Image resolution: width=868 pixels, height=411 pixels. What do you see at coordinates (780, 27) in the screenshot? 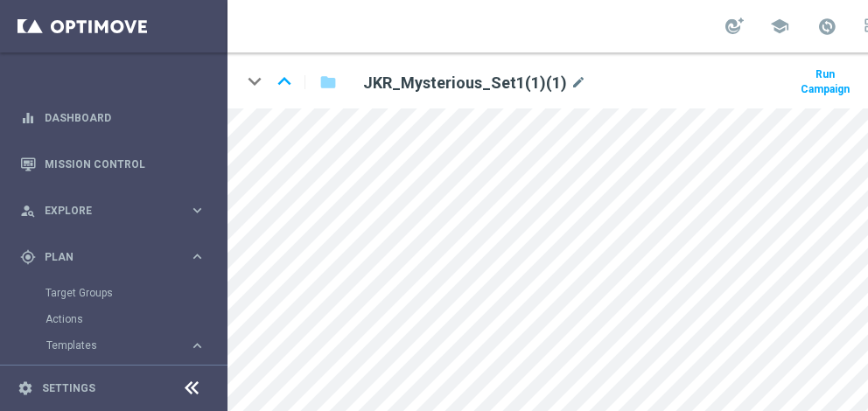
I see `span: school` at bounding box center [780, 27].